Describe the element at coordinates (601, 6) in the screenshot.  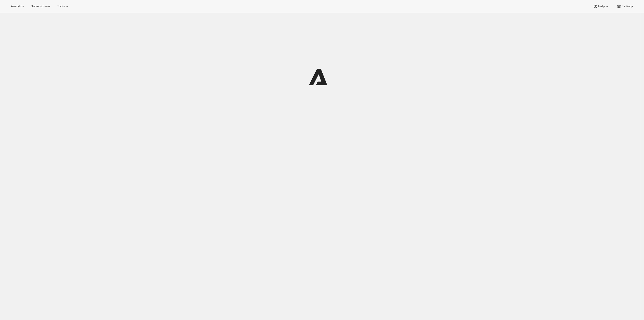
I see `button: Help` at that location.